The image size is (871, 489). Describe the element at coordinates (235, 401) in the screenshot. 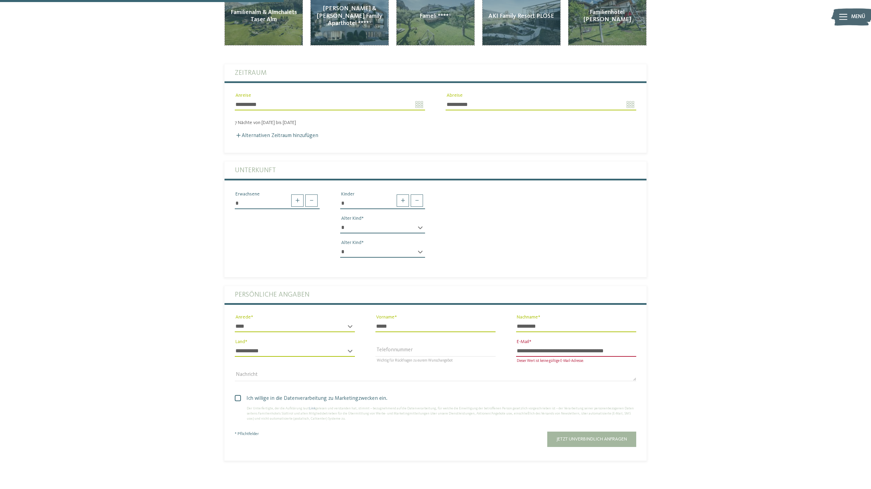

I see `input: Ich willige in die Datenverarbeitung zu Marketingzwecken ein.` at that location.